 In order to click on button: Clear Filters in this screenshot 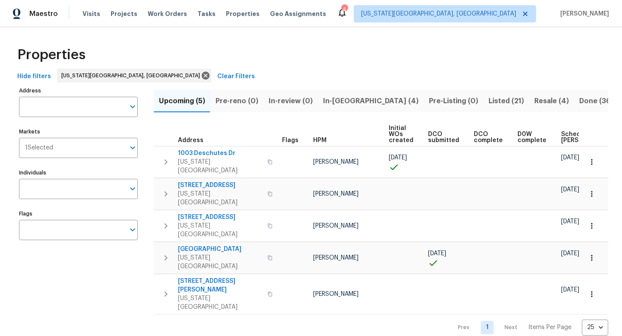, I will do `click(236, 76)`.